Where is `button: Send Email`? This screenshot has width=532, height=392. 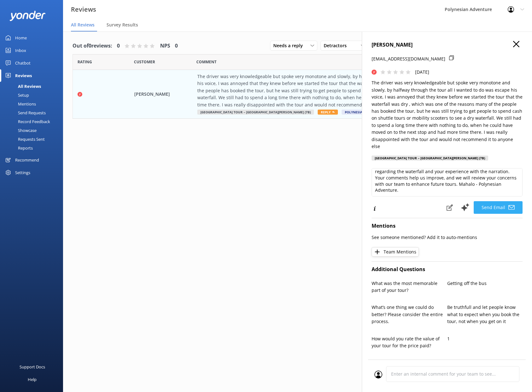 button: Send Email is located at coordinates (498, 207).